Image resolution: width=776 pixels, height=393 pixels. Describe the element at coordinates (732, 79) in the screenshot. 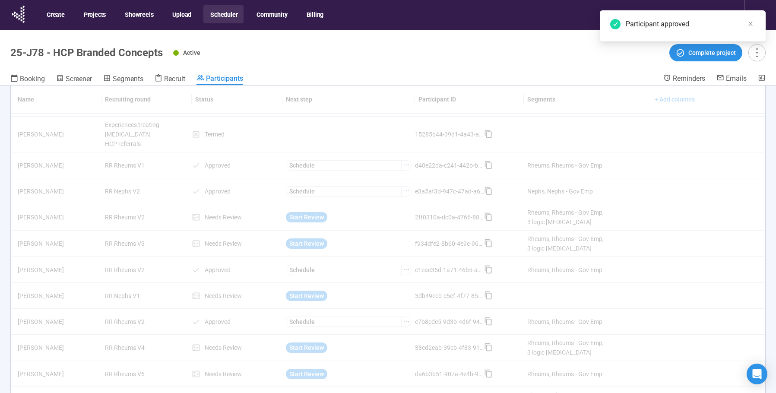

I see `a: Emails` at that location.